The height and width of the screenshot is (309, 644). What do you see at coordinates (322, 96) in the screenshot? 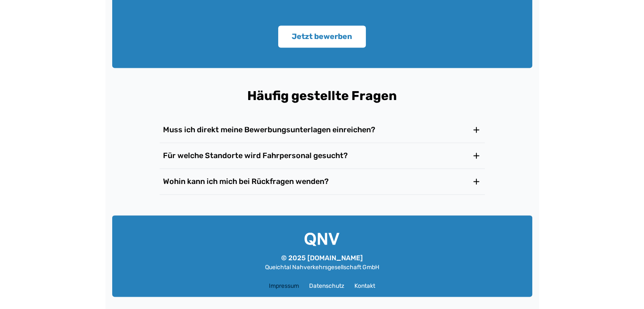
I see `h2: Häufig gestellte Fragen` at bounding box center [322, 96].